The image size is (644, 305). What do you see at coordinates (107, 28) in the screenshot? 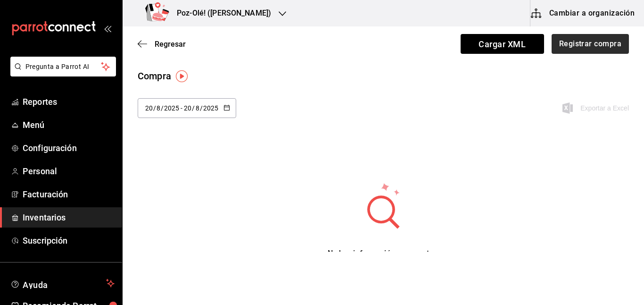
I see `button: open_drawer_menu` at bounding box center [107, 28].